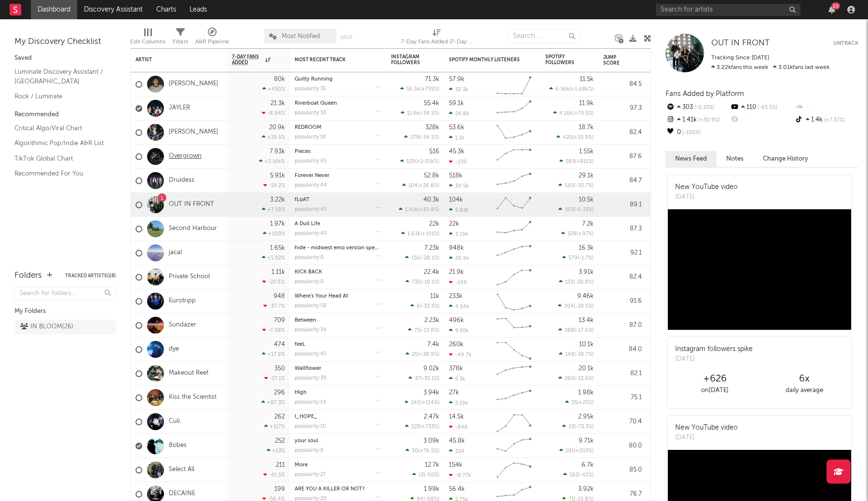 The width and height of the screenshot is (868, 501). Describe the element at coordinates (740, 43) in the screenshot. I see `span: OUT IN FRONT` at that location.